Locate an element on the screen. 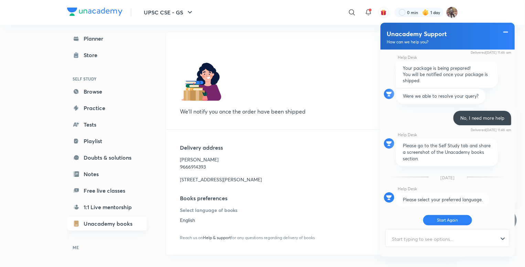  p: Reach us on for any questions regarding delivery of books is located at coordinates (312, 232).